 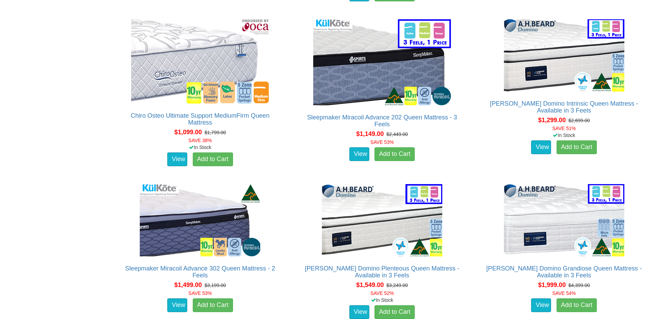 I want to click on del: $2,449.00, so click(x=397, y=134).